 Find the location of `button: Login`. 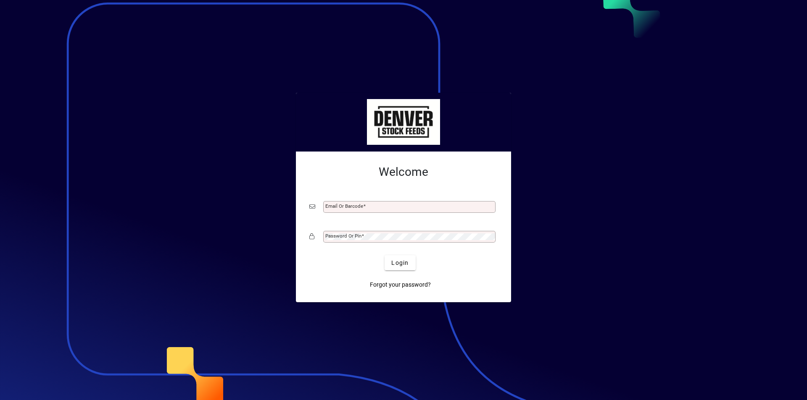

button: Login is located at coordinates (400, 263).